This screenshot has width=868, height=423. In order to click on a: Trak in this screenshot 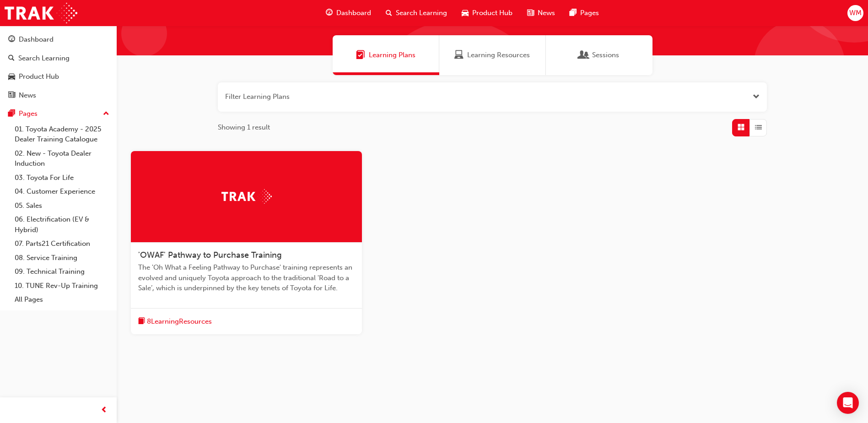, I will do `click(41, 13)`.